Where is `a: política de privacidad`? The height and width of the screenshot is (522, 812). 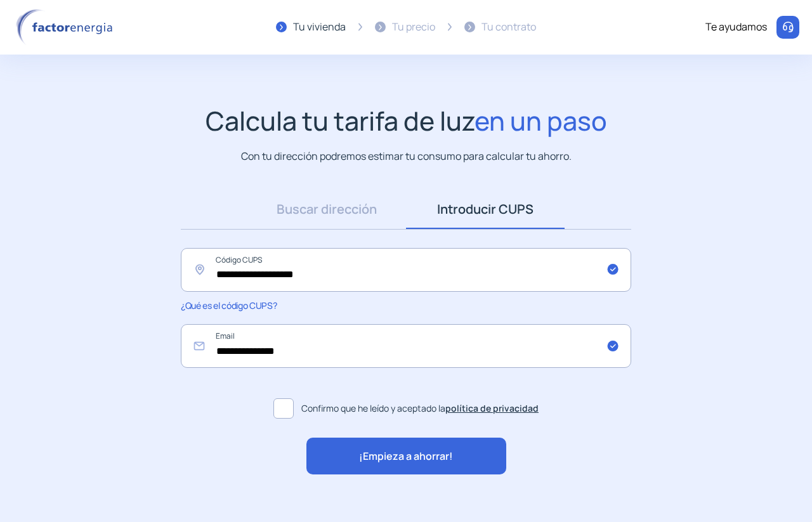 a: política de privacidad is located at coordinates (491, 408).